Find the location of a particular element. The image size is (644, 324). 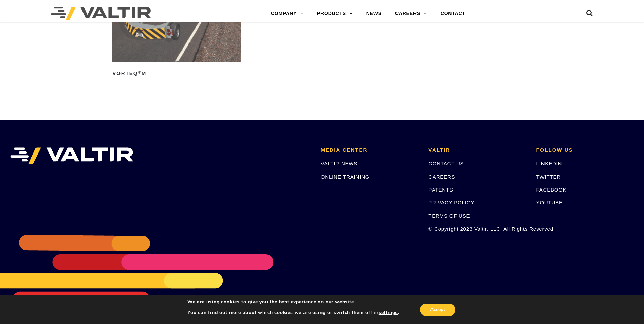

p: We are using cookies to give you the best experience on our website. is located at coordinates (293, 302).